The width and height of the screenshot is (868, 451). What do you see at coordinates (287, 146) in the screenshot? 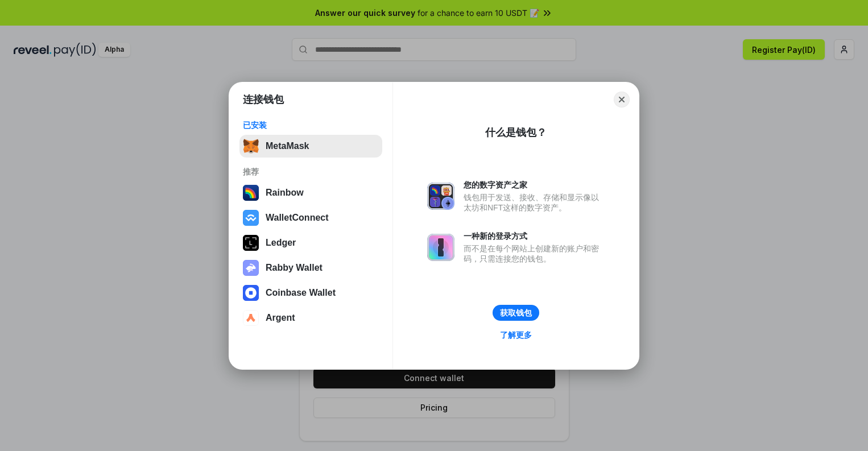
I see `div: MetaMask` at bounding box center [287, 146].